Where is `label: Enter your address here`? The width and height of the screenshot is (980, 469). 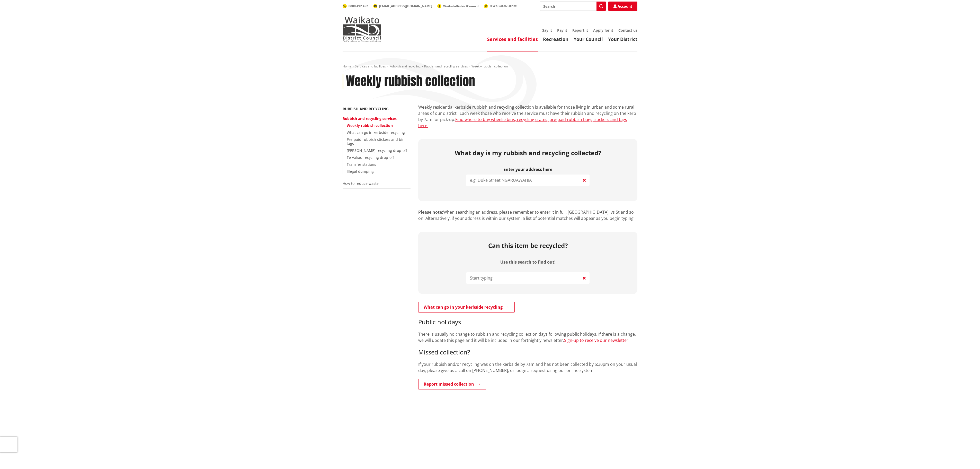
label: Enter your address here is located at coordinates (528, 169).